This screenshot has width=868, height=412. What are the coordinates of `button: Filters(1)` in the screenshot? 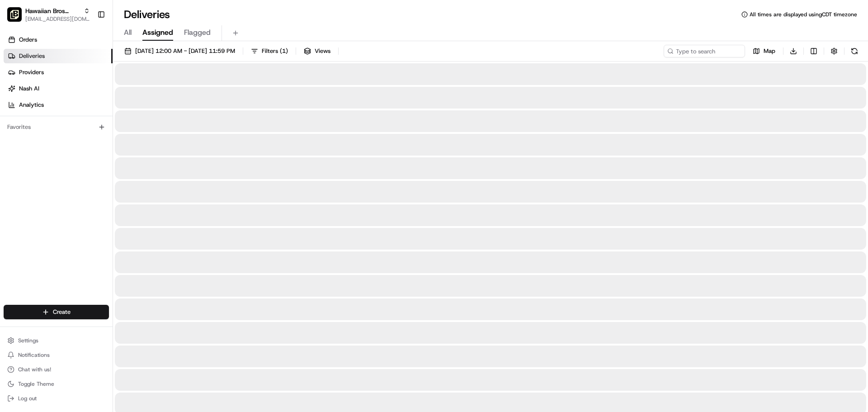 It's located at (269, 51).